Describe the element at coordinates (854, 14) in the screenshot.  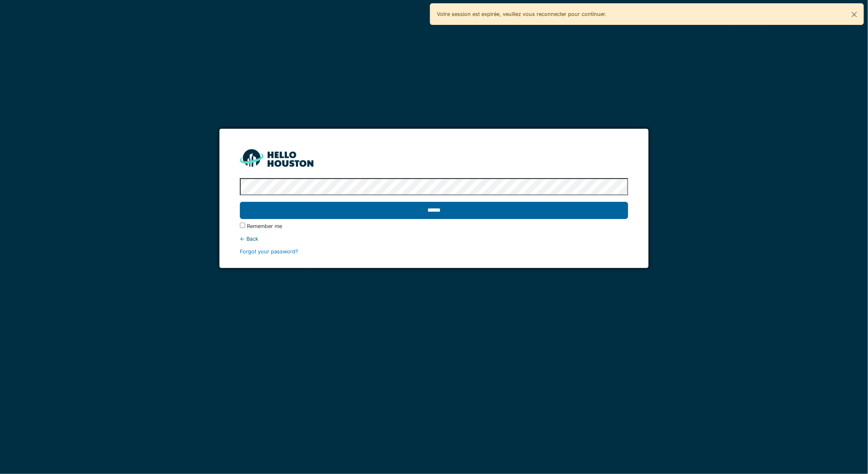
I see `button: Close` at that location.